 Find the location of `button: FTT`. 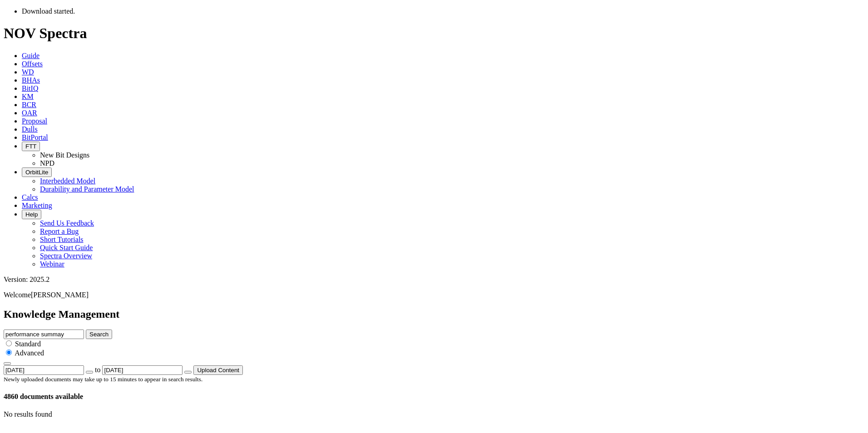

button: FTT is located at coordinates (31, 146).